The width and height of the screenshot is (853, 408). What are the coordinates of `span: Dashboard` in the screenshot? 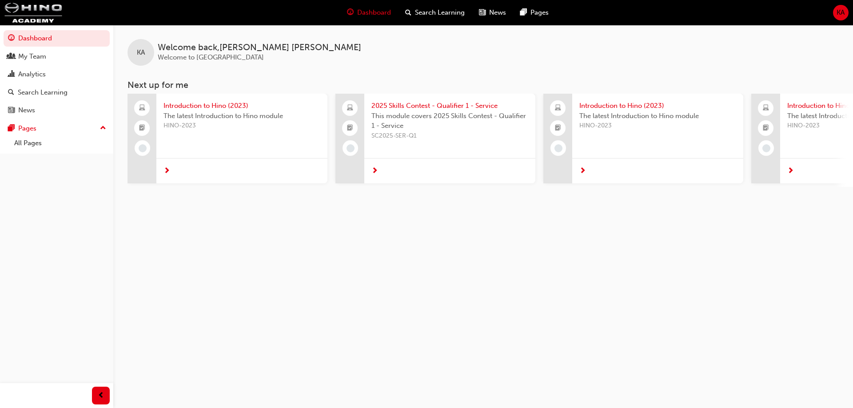 It's located at (374, 12).